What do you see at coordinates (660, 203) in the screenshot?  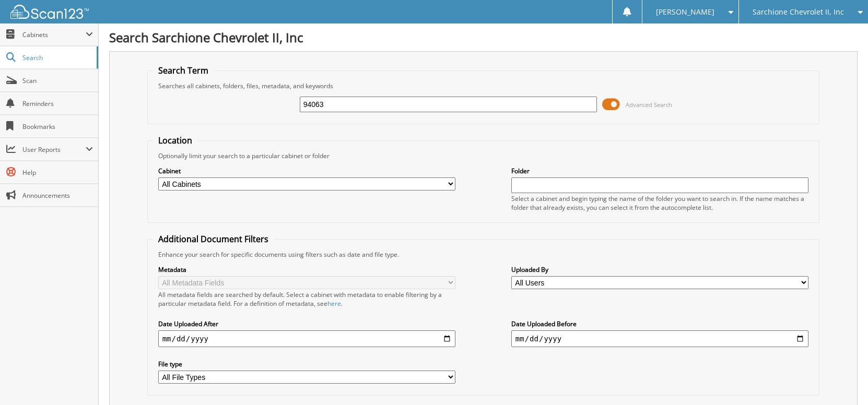 I see `div: Select a cabinet and begin typing the name of the folder you want to search in. If the name match...` at bounding box center [660, 203].